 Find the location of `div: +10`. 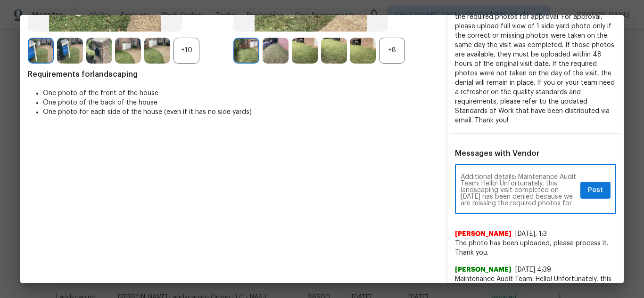

div: +10 is located at coordinates (187, 50).